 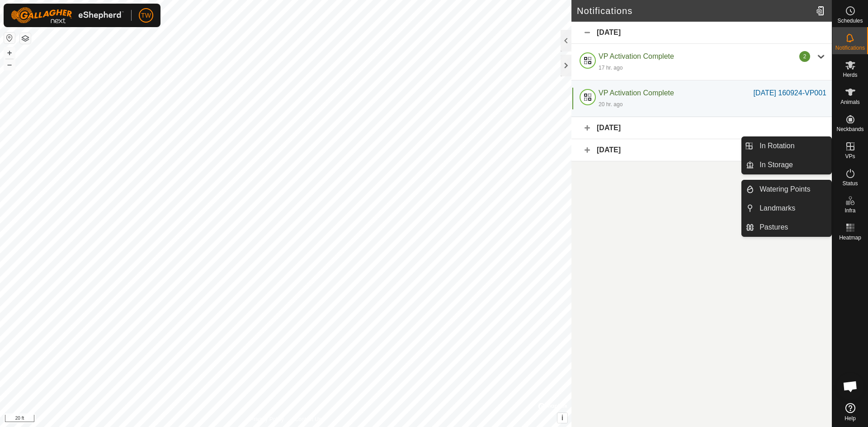 I want to click on span: Neckbands, so click(x=850, y=130).